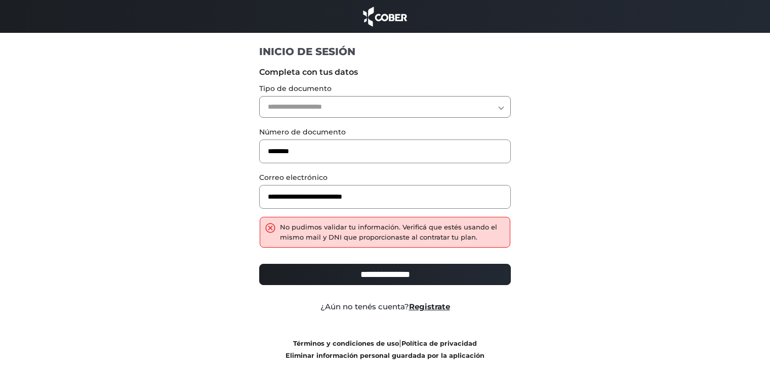  What do you see at coordinates (384, 72) in the screenshot?
I see `label: Completa con tus datos` at bounding box center [384, 72].